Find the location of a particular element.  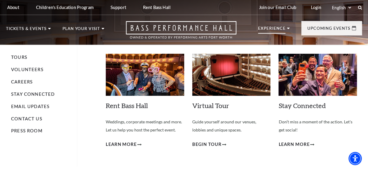

p: Don’t miss a moment of the action. Let's get social! is located at coordinates (318, 126).